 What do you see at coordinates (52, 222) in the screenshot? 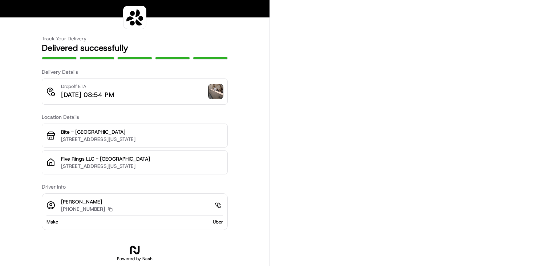
I see `span: Make` at bounding box center [52, 222].